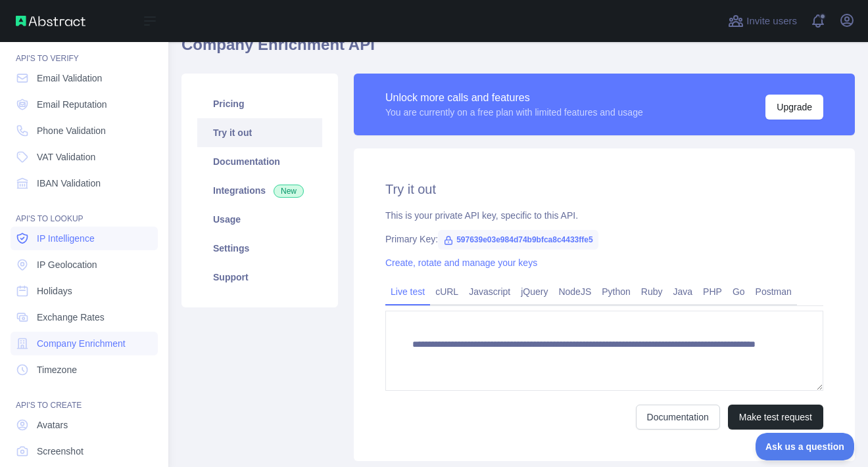  Describe the element at coordinates (60, 451) in the screenshot. I see `span: Screenshot` at that location.